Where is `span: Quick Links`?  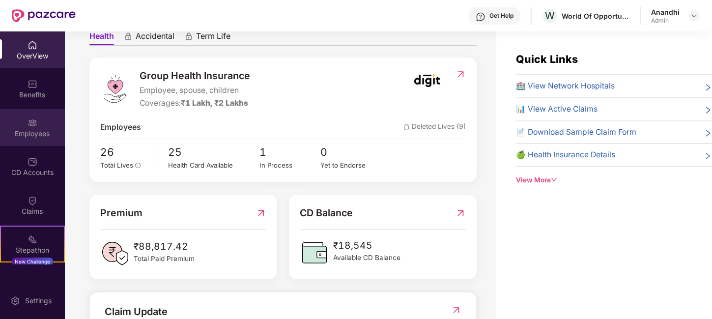 span: Quick Links is located at coordinates (547, 59).